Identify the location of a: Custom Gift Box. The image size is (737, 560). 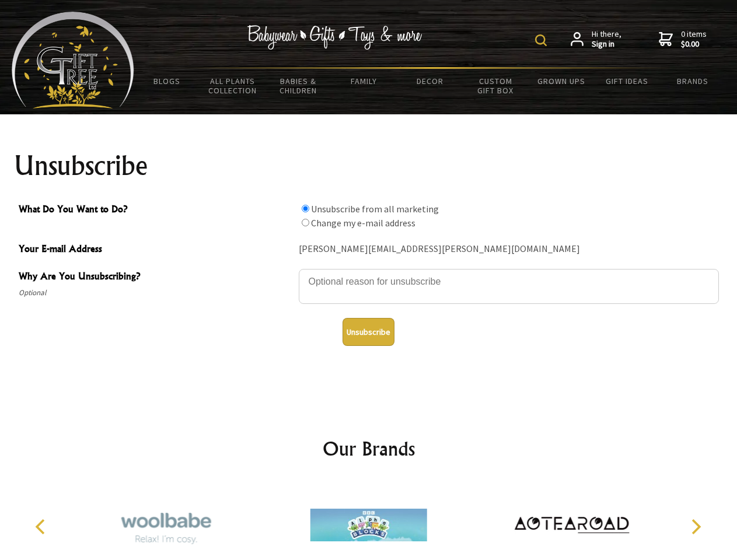
(496, 86).